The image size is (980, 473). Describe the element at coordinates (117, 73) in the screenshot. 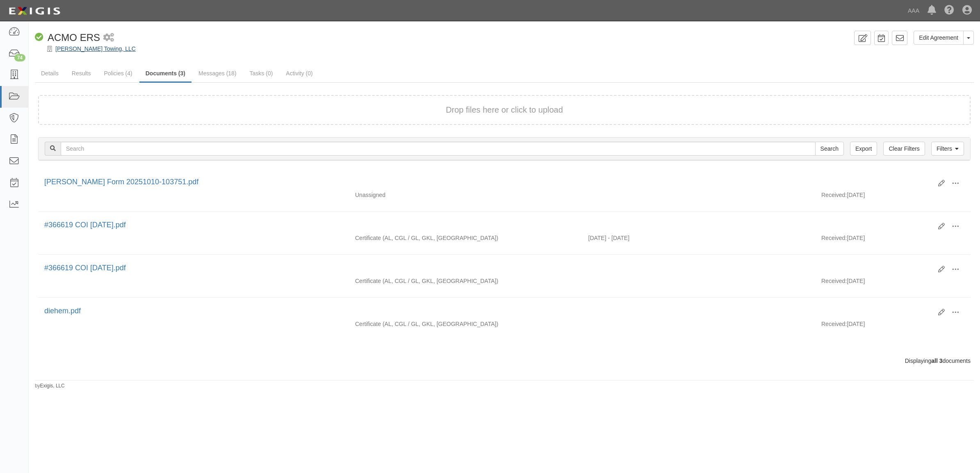

I see `a: Policies (4)` at that location.